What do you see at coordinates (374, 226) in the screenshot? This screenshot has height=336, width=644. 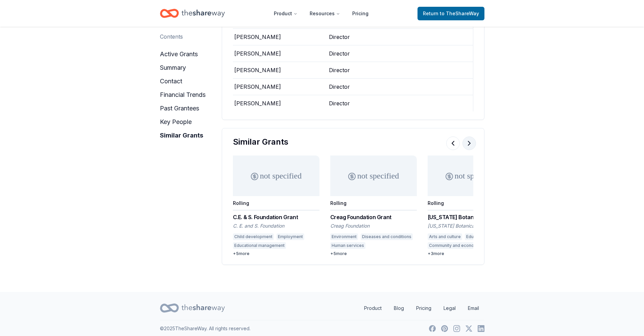 I see `div: Creag Foundation` at bounding box center [374, 226].